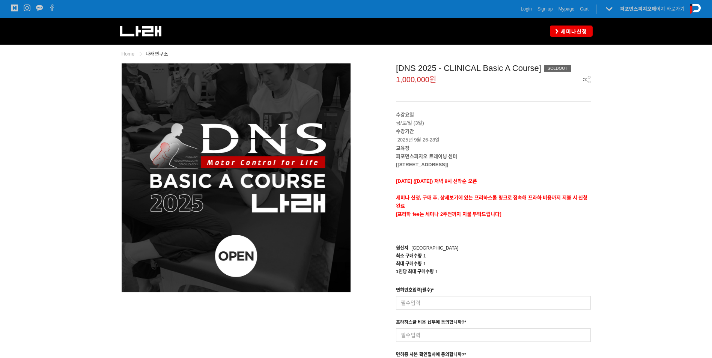 This screenshot has width=712, height=358. Describe the element at coordinates (571, 31) in the screenshot. I see `a: 세미나신청` at that location.